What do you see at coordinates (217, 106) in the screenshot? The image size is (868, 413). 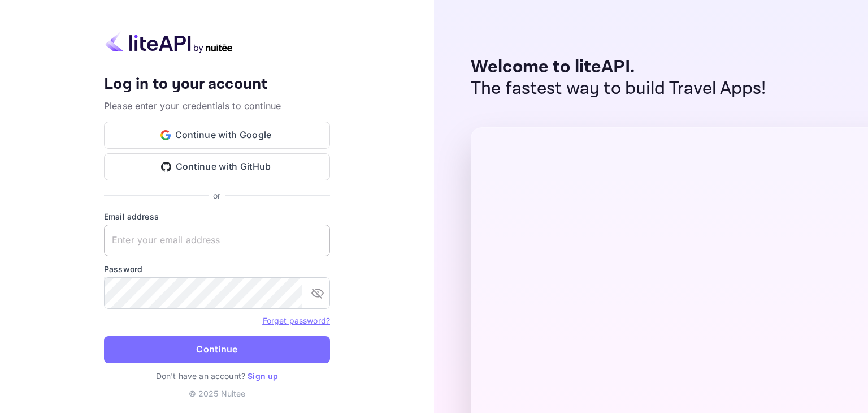 I see `p: Please enter your credentials to continue` at bounding box center [217, 106].